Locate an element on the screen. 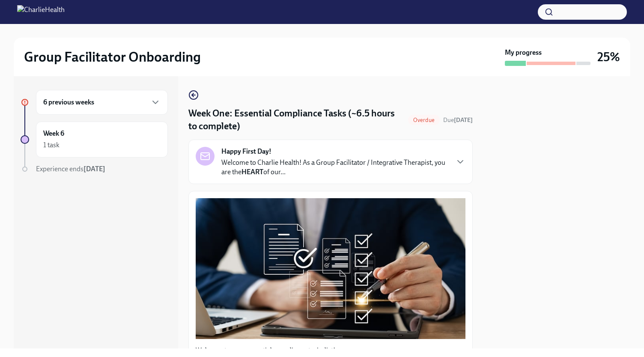  h6: Week 6 is located at coordinates (53, 133).